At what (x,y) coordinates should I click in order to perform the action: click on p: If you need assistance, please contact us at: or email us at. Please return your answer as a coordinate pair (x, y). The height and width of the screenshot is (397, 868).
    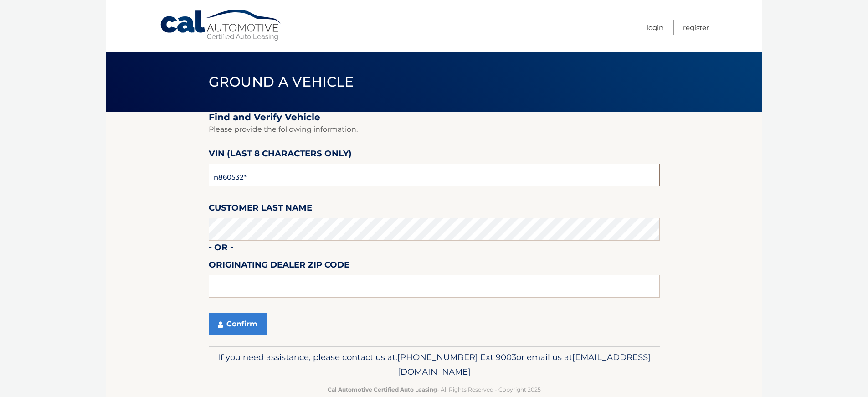
    Looking at the image, I should click on (434, 365).